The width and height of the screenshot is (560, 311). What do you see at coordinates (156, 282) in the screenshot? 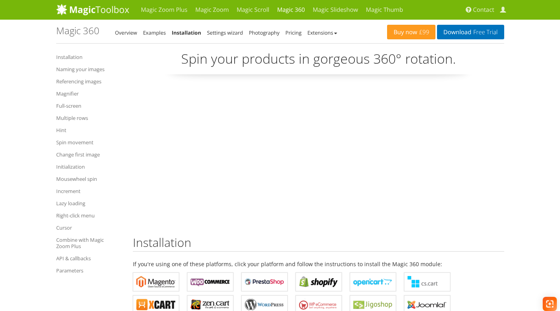
I see `a: Magic 360 for Magento` at bounding box center [156, 282].